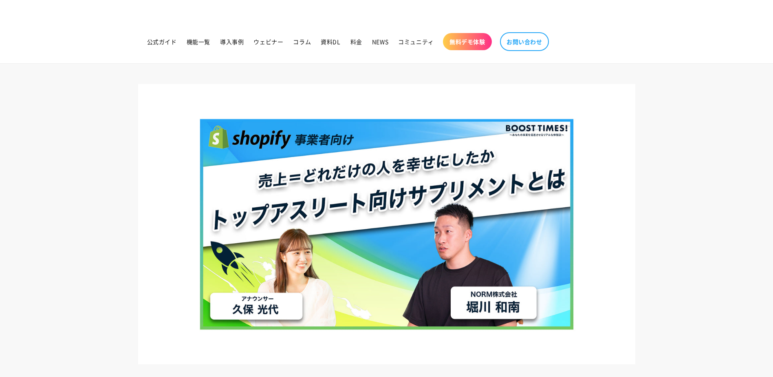 Image resolution: width=773 pixels, height=377 pixels. I want to click on a: コラム, so click(302, 42).